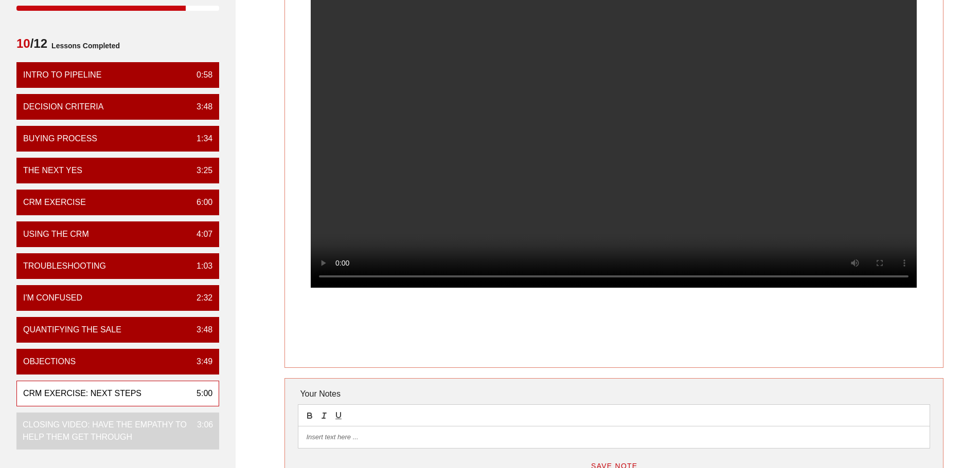 Image resolution: width=980 pixels, height=468 pixels. I want to click on div: CRM Exercise, so click(55, 202).